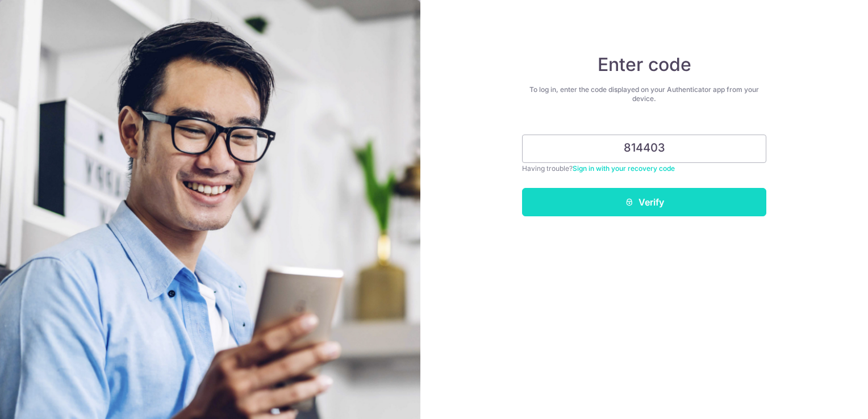 This screenshot has height=419, width=868. Describe the element at coordinates (644, 202) in the screenshot. I see `button: Verify` at that location.